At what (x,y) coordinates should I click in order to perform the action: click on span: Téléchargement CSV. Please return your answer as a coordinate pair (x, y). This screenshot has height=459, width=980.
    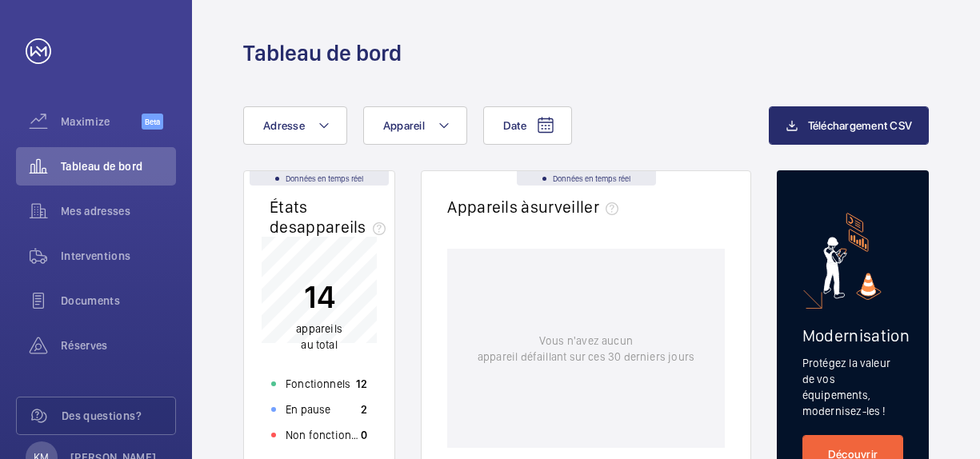
    Looking at the image, I should click on (860, 125).